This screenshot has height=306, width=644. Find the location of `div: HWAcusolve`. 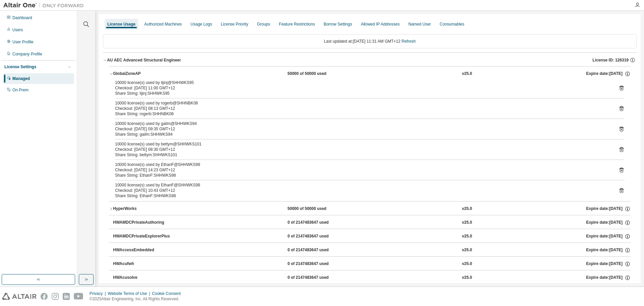

div: HWAcusolve is located at coordinates (143, 278).